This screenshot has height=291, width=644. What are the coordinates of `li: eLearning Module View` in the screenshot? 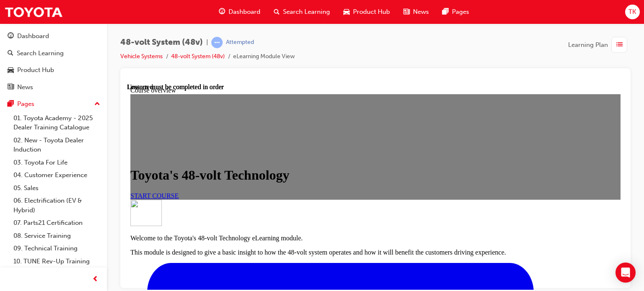 It's located at (264, 56).